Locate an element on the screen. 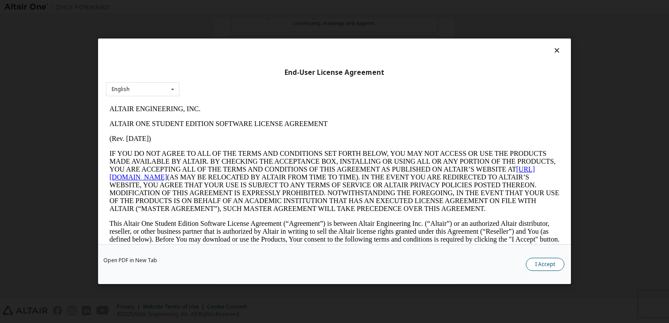  button: I Accept is located at coordinates (545, 265).